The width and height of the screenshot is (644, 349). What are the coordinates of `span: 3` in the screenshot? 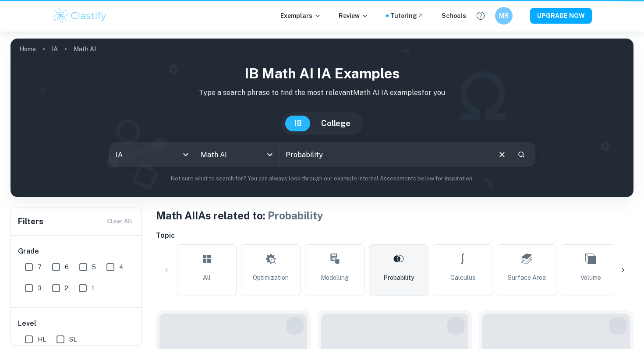 It's located at (39, 288).